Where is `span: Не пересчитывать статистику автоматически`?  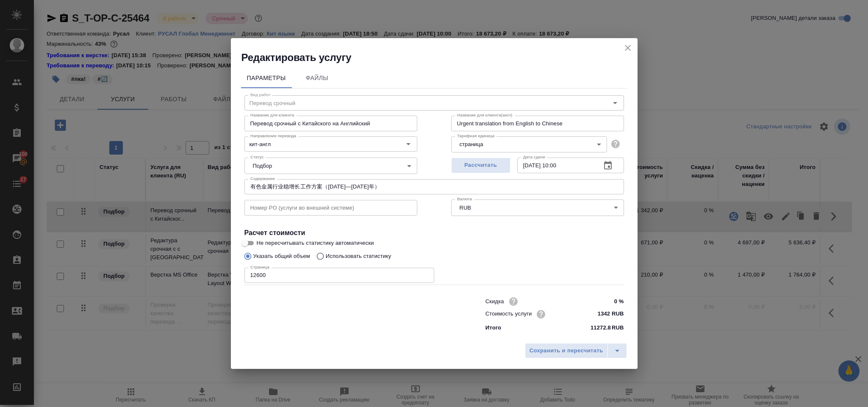 span: Не пересчитывать статистику автоматически is located at coordinates (315, 243).